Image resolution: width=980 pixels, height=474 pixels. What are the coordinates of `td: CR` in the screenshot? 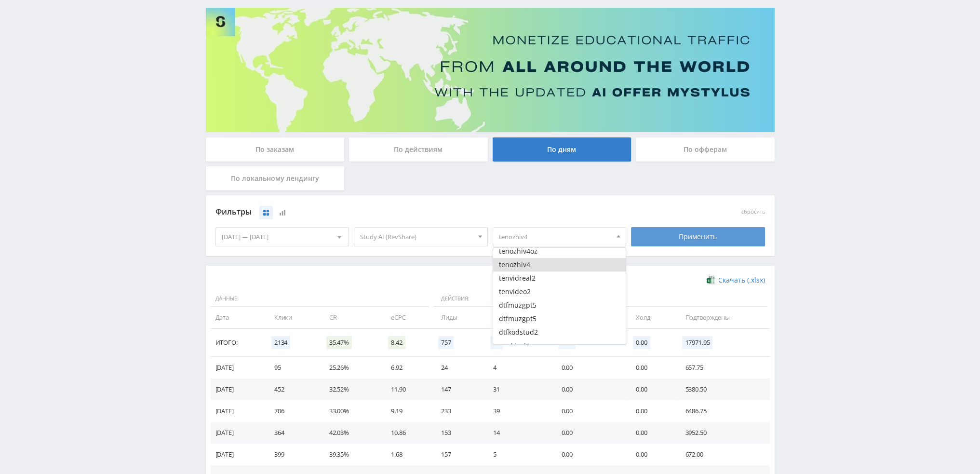 It's located at (351, 317).